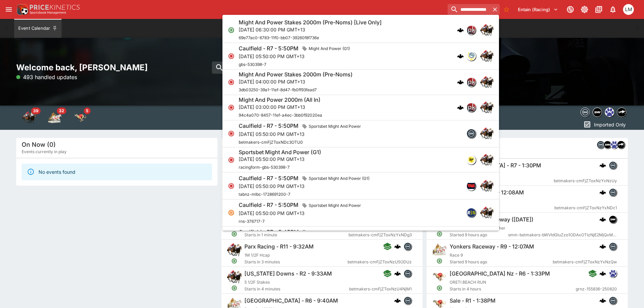  What do you see at coordinates (472, 159) in the screenshot?
I see `img: racingform.png` at bounding box center [472, 159].